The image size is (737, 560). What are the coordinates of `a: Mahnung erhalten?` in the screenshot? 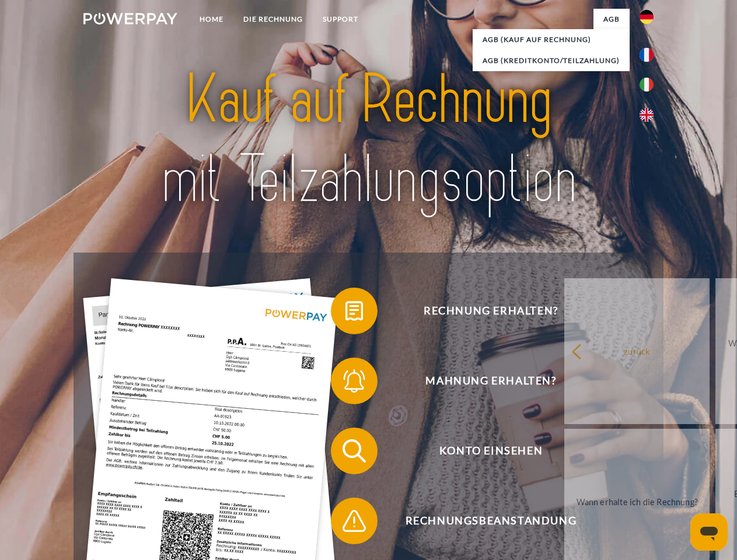 It's located at (483, 381).